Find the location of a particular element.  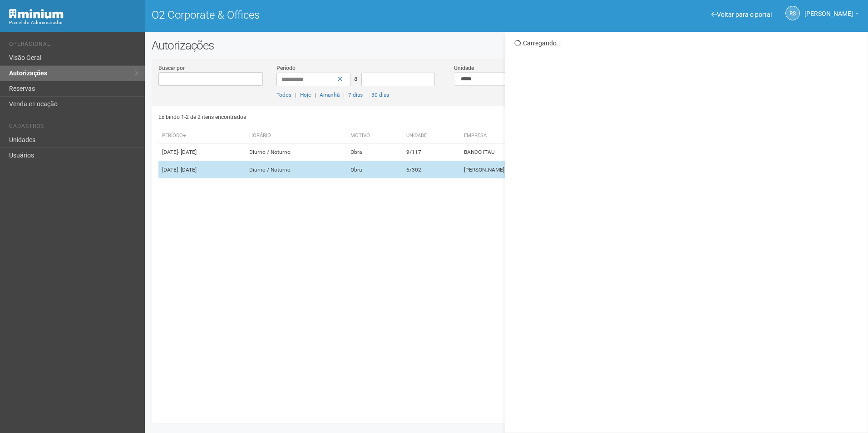

a: Voltar para o portal is located at coordinates (741, 14).